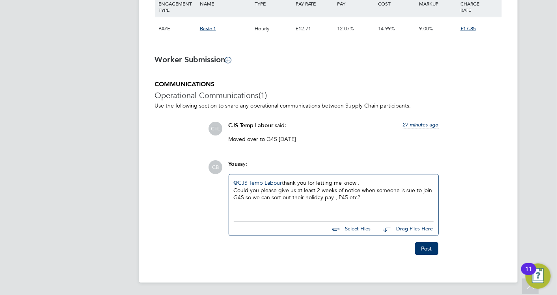 The height and width of the screenshot is (295, 557). Describe the element at coordinates (538, 277) in the screenshot. I see `button: Open Resource Center, 11 new notifications` at that location.